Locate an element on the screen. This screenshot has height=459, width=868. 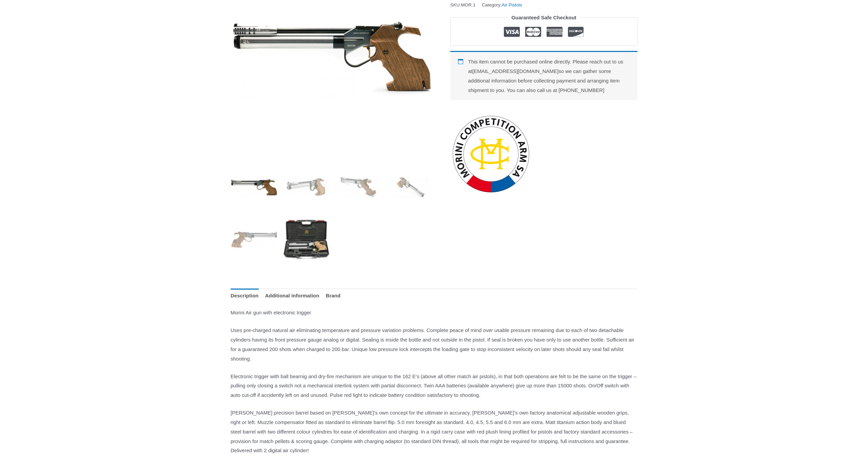
img: CM 162EI TITANIUM - Image 3 is located at coordinates (358, 187).